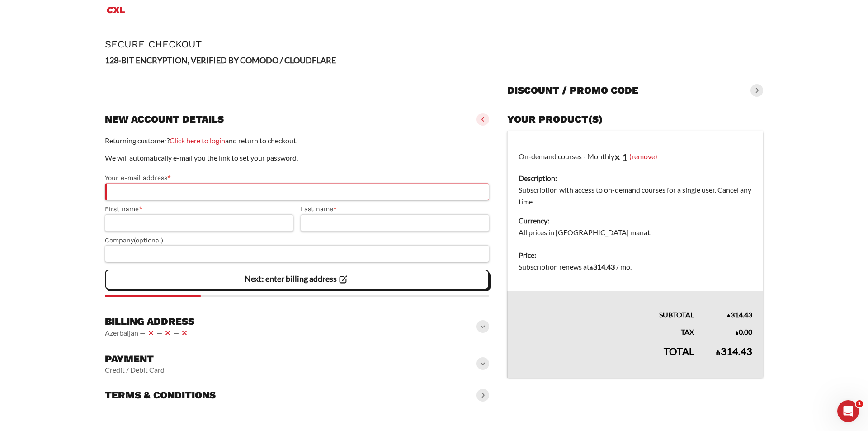  Describe the element at coordinates (134, 370) in the screenshot. I see `vaadin-horizontal-layout: Credit / Debit Card` at that location.